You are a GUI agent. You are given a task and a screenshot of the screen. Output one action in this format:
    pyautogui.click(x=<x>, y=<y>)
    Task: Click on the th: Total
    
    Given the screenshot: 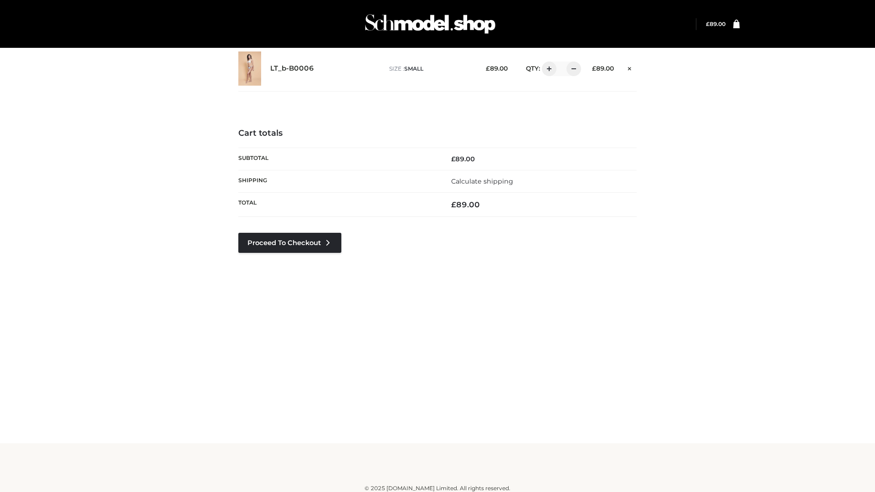 What is the action you would take?
    pyautogui.click(x=338, y=205)
    